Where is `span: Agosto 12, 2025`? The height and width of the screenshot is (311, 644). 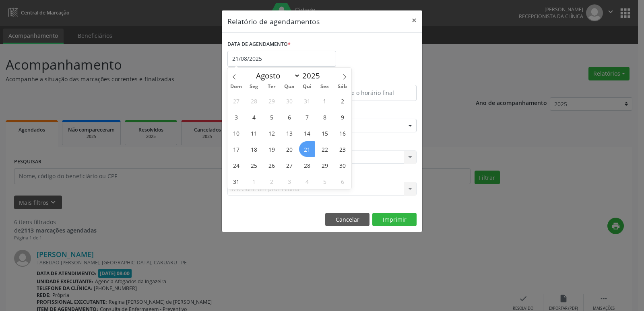 span: Agosto 12, 2025 is located at coordinates (271, 133).